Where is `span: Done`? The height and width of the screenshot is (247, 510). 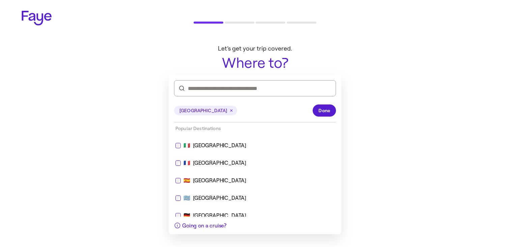 span: Done is located at coordinates (324, 111).